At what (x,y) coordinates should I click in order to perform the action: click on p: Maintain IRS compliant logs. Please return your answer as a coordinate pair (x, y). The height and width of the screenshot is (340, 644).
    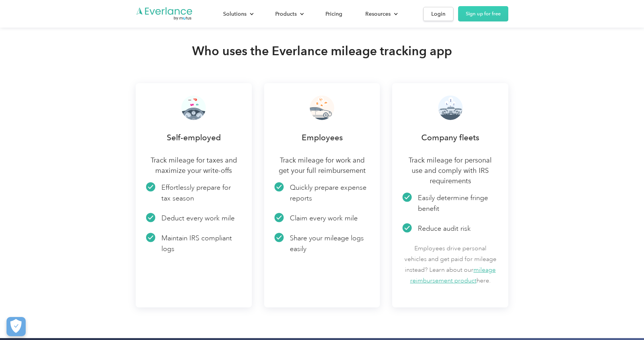
    Looking at the image, I should click on (201, 243).